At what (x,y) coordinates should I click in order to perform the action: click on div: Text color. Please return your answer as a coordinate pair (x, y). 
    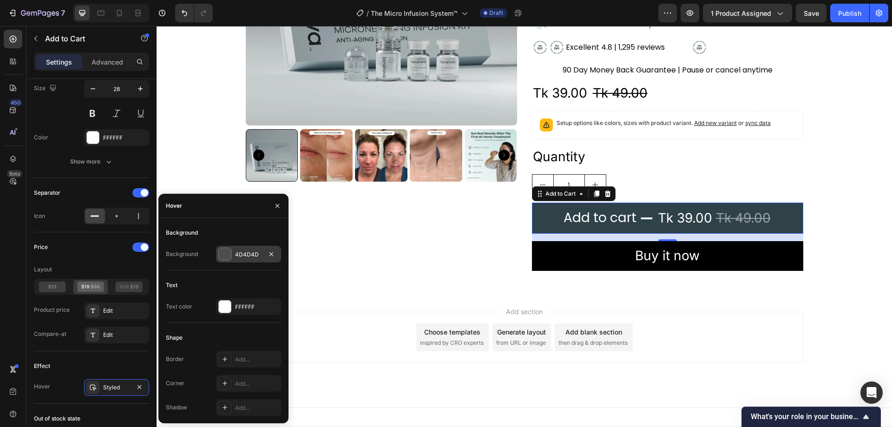
    Looking at the image, I should click on (179, 307).